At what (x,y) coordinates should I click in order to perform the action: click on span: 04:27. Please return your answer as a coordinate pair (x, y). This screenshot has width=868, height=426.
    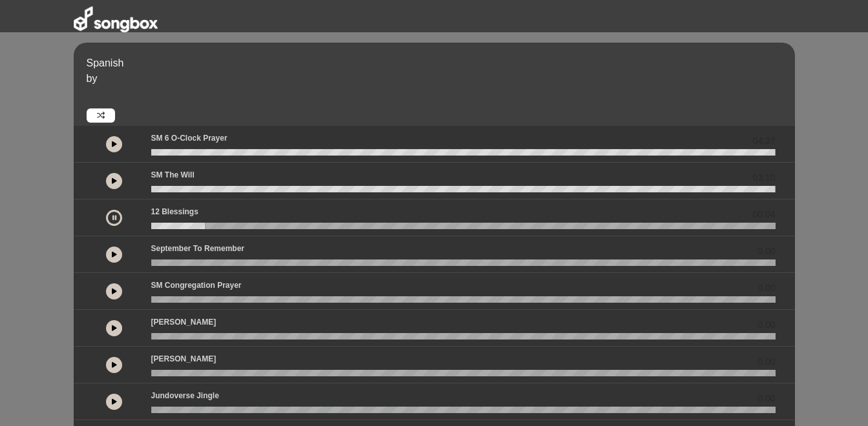
    Looking at the image, I should click on (763, 141).